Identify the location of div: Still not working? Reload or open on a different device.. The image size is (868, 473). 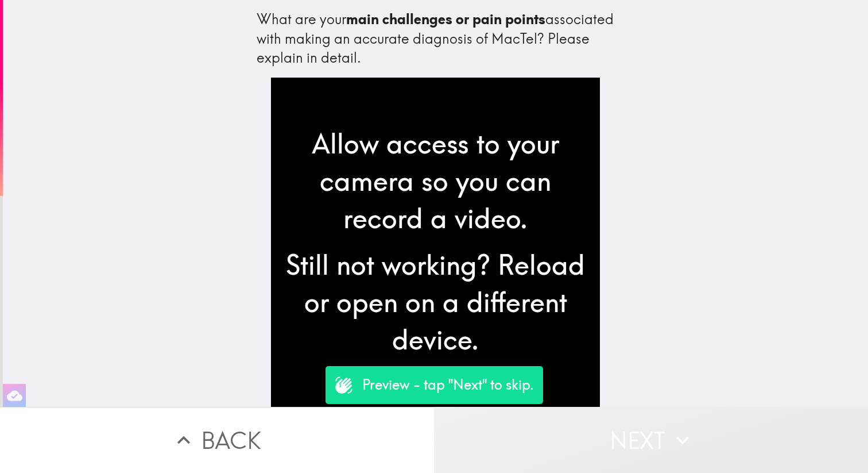
(436, 302).